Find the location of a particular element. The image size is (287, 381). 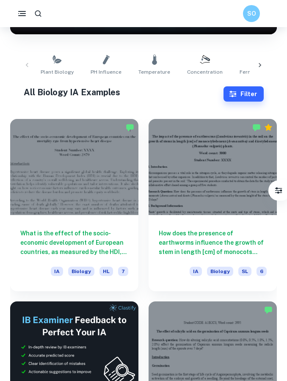

div: Premium is located at coordinates (268, 127).